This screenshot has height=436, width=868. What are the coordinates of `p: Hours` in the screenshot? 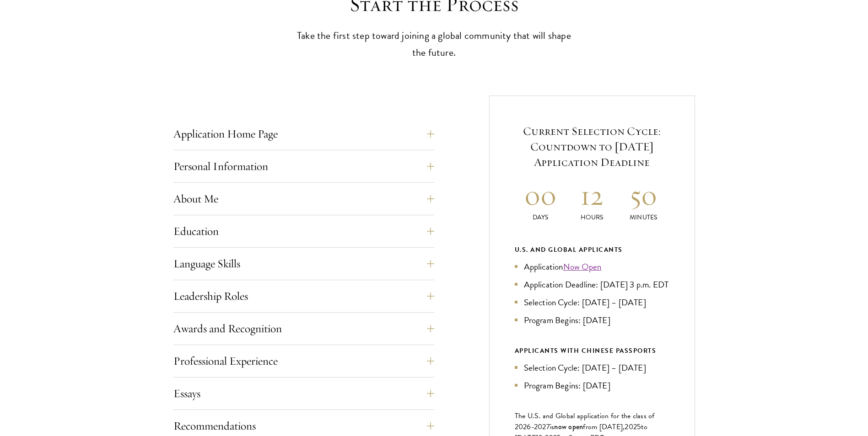 It's located at (592, 217).